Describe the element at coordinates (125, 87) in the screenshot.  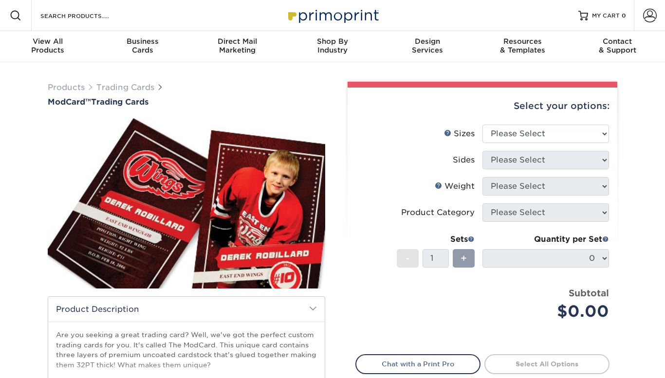
I see `a: Trading Cards` at that location.